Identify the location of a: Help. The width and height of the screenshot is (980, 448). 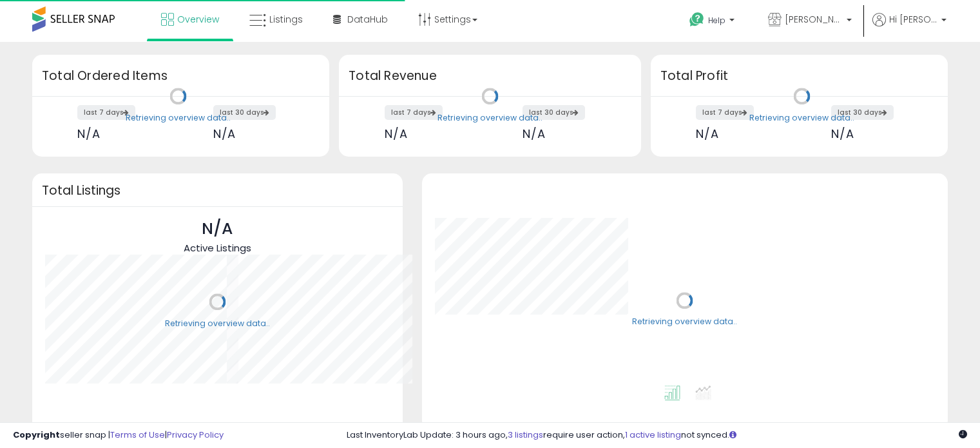
(713, 22).